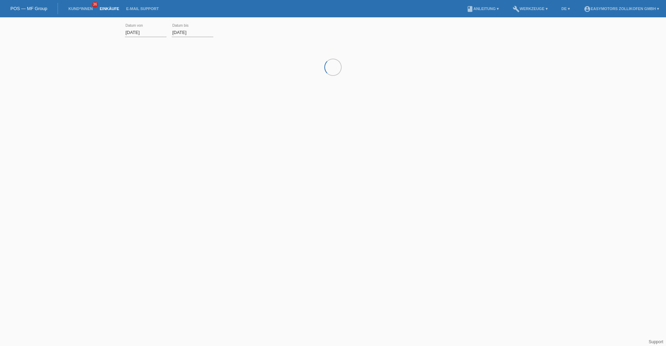 The image size is (666, 346). Describe the element at coordinates (482, 9) in the screenshot. I see `a: bookAnleitung ▾` at that location.